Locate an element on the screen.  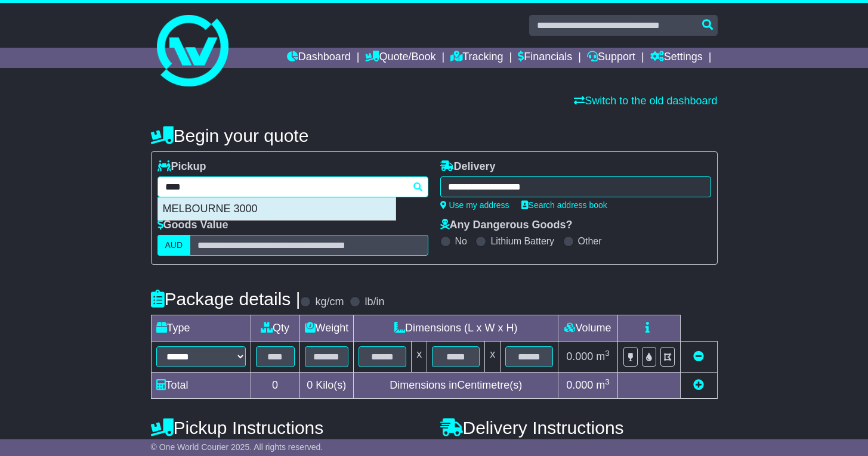
a: Support is located at coordinates (611, 58).